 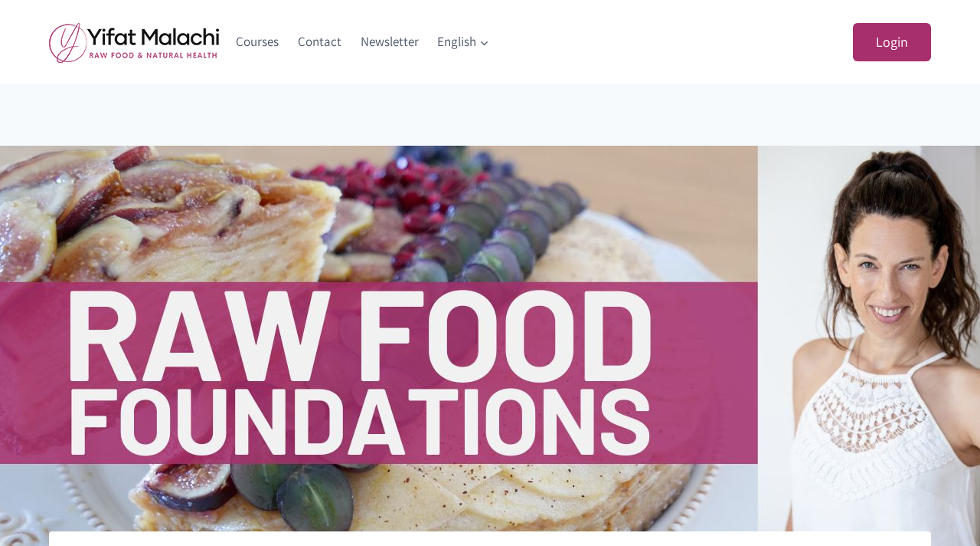 What do you see at coordinates (463, 43) in the screenshot?
I see `a: English` at bounding box center [463, 43].